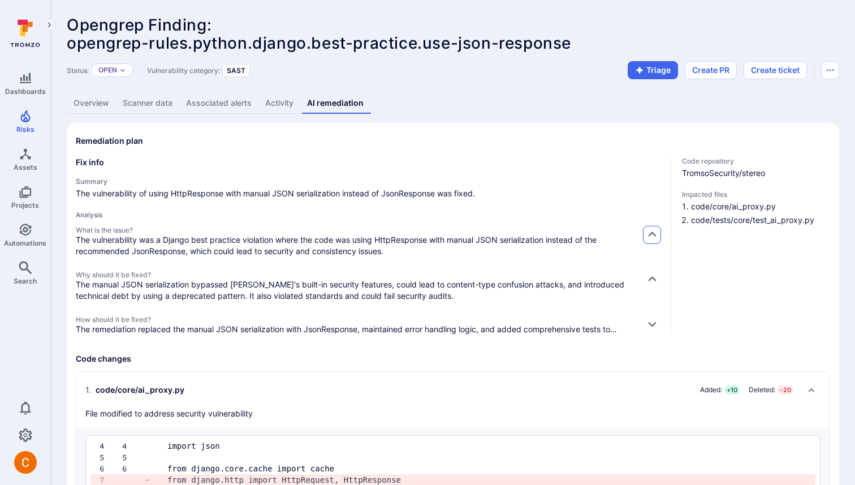 The height and width of the screenshot is (485, 855). I want to click on span: Vulnerability category:, so click(183, 70).